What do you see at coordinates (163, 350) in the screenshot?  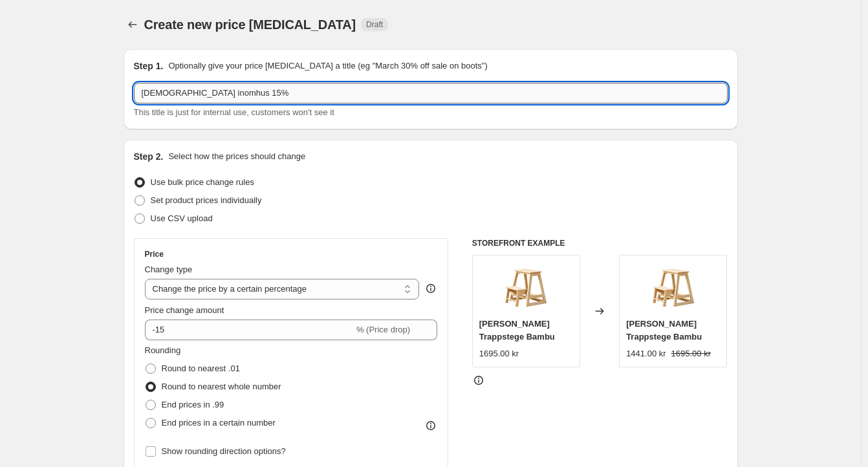 I see `span: Rounding` at bounding box center [163, 350].